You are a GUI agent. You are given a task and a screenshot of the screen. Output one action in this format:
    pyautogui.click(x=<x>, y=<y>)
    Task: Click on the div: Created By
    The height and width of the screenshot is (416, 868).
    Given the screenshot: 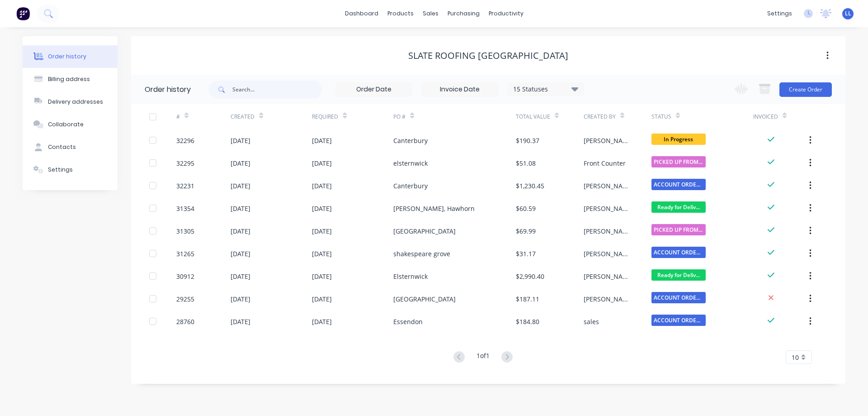 What is the action you would take?
    pyautogui.click(x=600, y=117)
    